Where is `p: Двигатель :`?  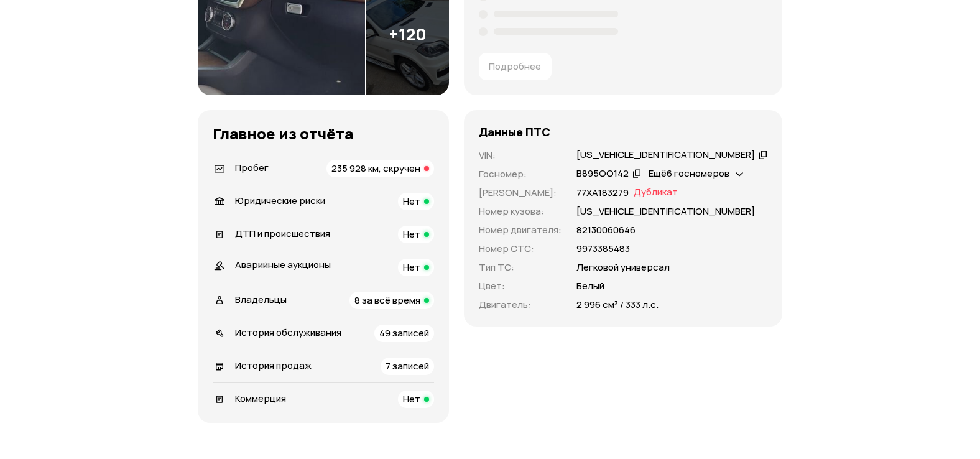 p: Двигатель : is located at coordinates (520, 305).